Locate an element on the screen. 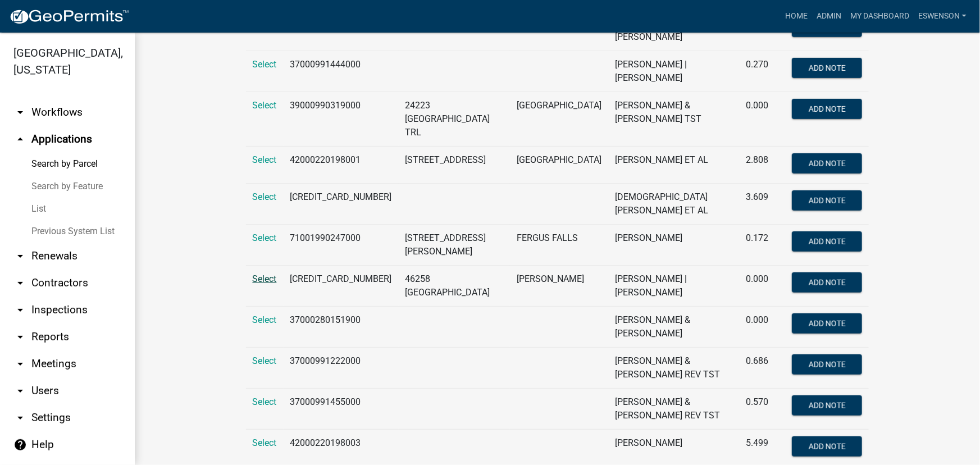 Image resolution: width=980 pixels, height=465 pixels. td: 37000991455000 is located at coordinates (341, 409).